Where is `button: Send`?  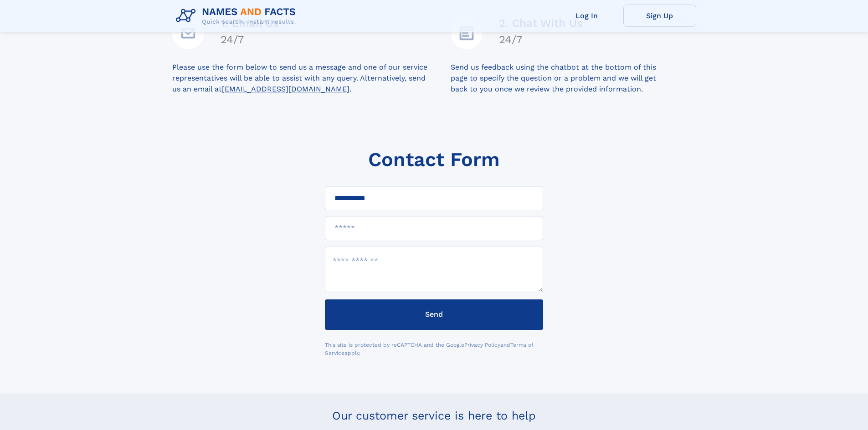 button: Send is located at coordinates (433, 315).